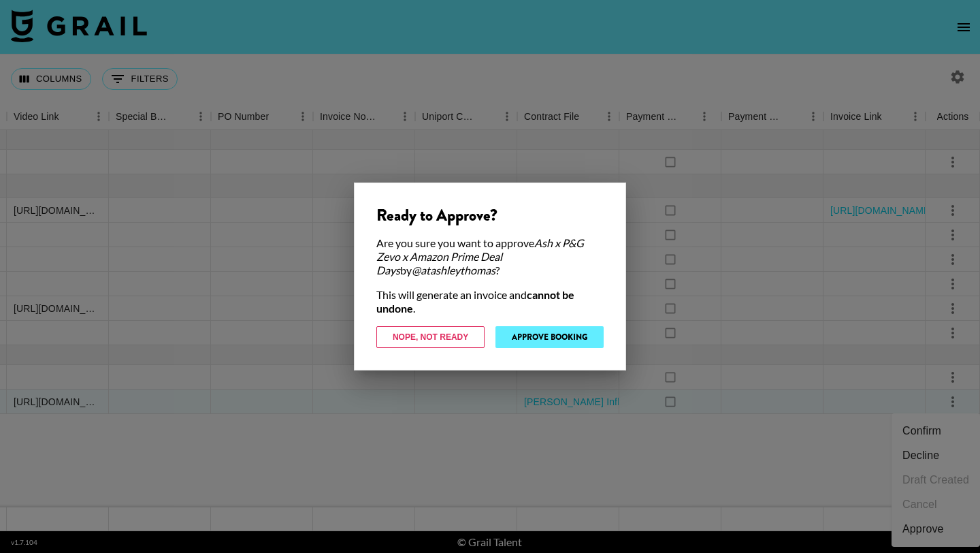  Describe the element at coordinates (490, 257) in the screenshot. I see `div: Are you sure you want to approve by ?` at that location.